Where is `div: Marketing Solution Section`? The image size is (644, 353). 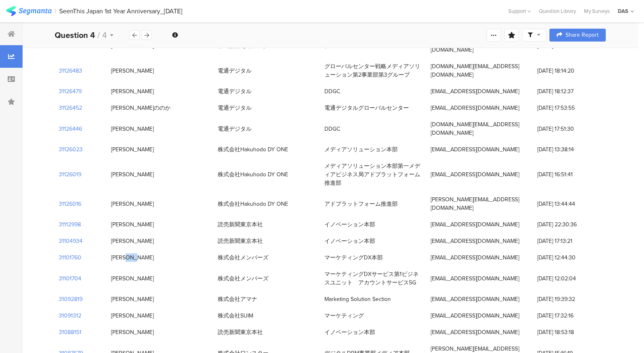
div: Marketing Solution Section is located at coordinates (357, 298).